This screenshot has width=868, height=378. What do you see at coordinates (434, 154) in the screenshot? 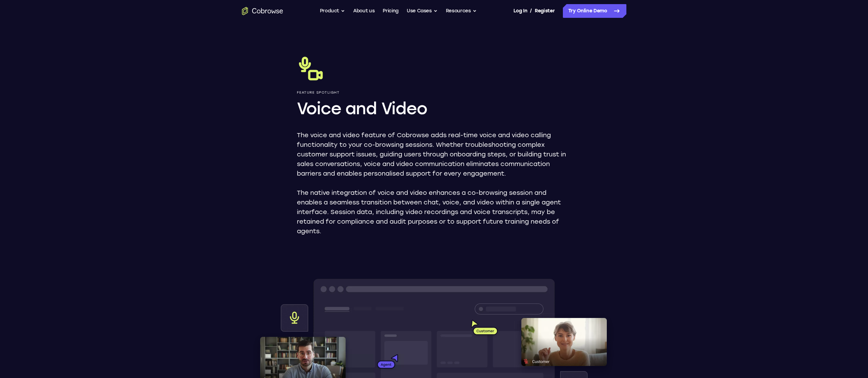
I see `p: The voice and video feature of Cobrowse adds real-time voice and video calling functionality to y...` at bounding box center [434, 154].